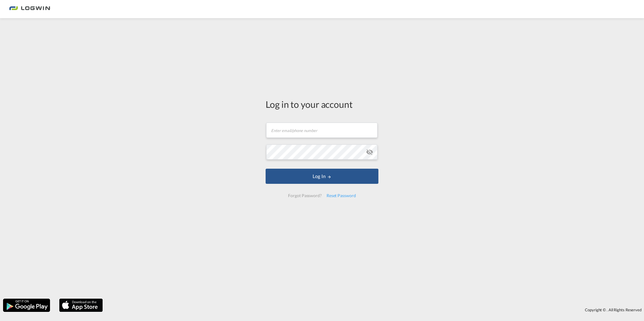 The height and width of the screenshot is (321, 644). Describe the element at coordinates (26, 305) in the screenshot. I see `img: google.png` at that location.